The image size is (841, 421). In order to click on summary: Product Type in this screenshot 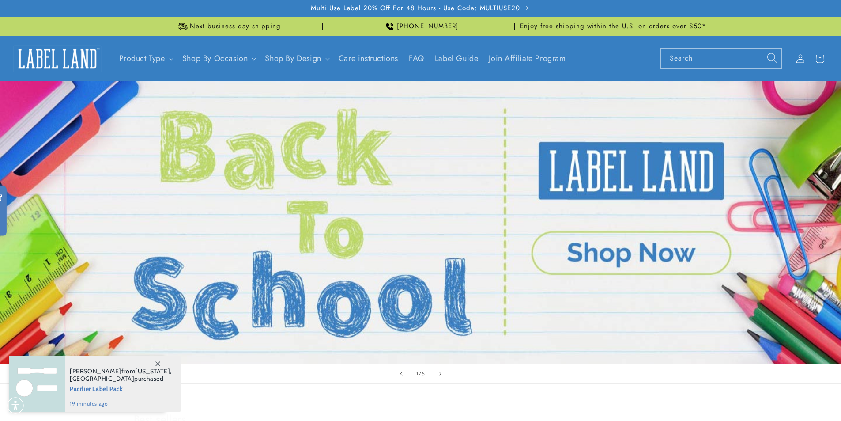, I will do `click(145, 58)`.